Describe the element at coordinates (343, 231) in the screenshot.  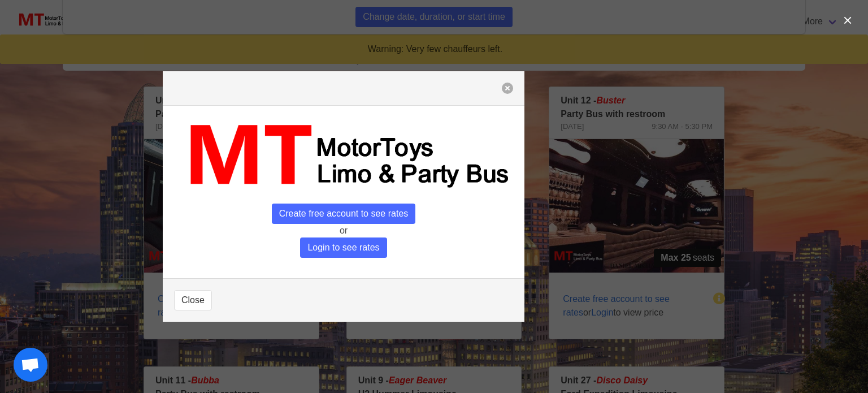
I see `p: or` at that location.